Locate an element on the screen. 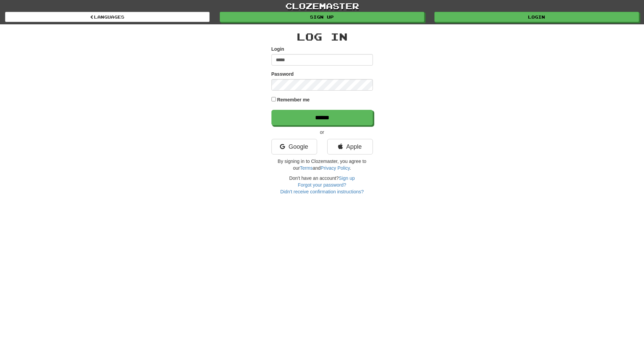  a: Terms is located at coordinates (306, 168).